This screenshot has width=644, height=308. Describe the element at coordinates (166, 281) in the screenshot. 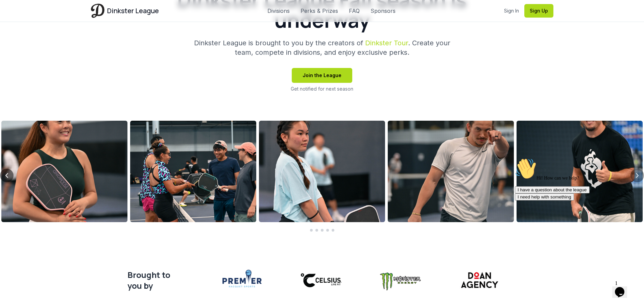

I see `div: Brought to you by` at that location.